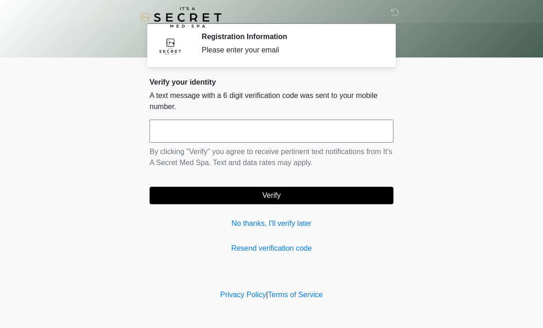  Describe the element at coordinates (295, 295) in the screenshot. I see `a: Terms of Service` at that location.